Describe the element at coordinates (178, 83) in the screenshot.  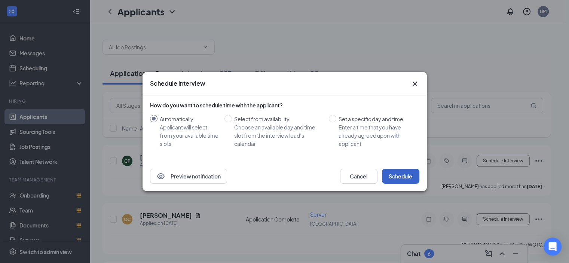
I see `h3: Schedule interview` at that location.